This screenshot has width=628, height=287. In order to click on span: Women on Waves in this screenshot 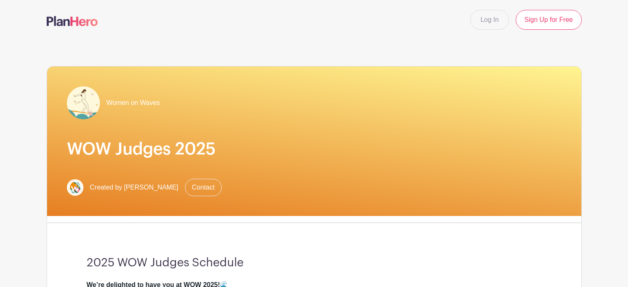, I will do `click(133, 103)`.